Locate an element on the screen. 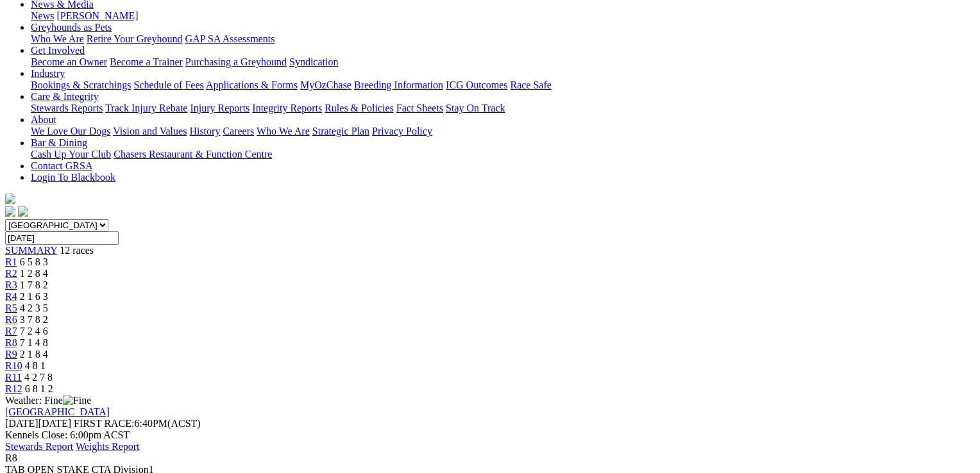 This screenshot has width=980, height=473. img: logo-grsa-white.png is located at coordinates (10, 199).